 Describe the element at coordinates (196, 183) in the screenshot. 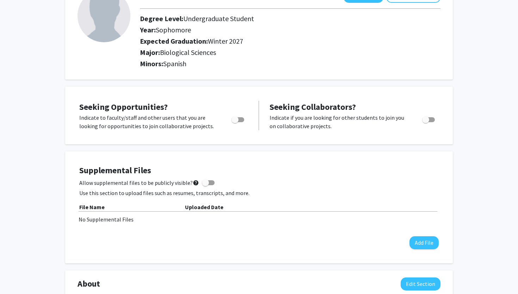

I see `mat-icon: help` at that location.